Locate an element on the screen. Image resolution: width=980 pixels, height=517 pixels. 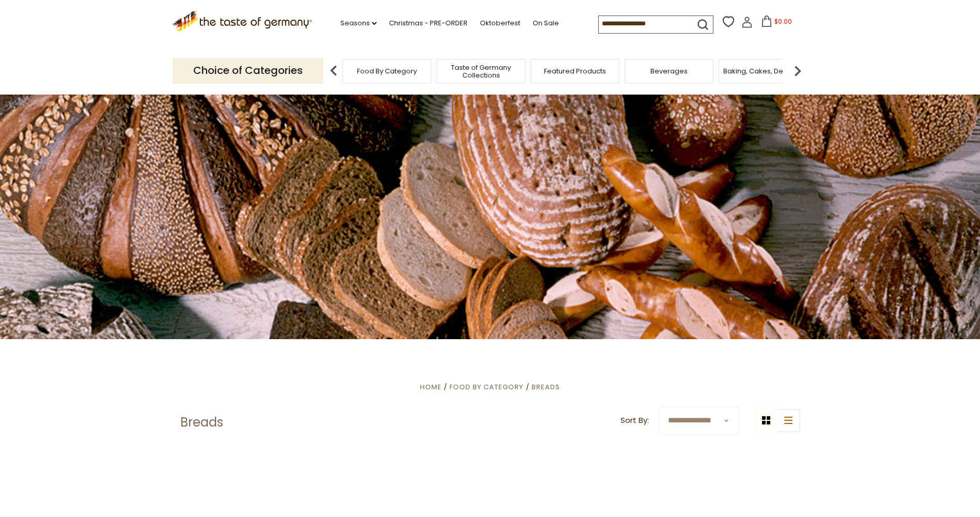
a: Christmas - PRE-ORDER is located at coordinates (428, 24).